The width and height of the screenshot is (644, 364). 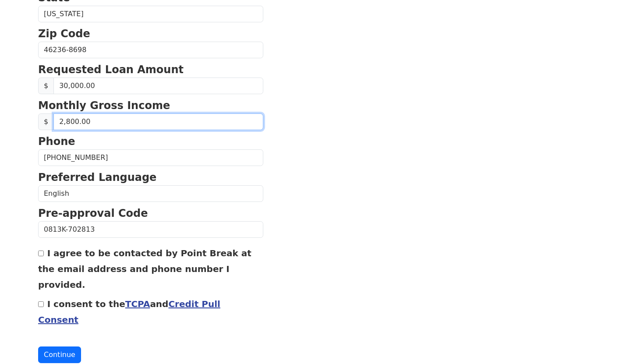 I want to click on label: I consent to the and, so click(x=129, y=312).